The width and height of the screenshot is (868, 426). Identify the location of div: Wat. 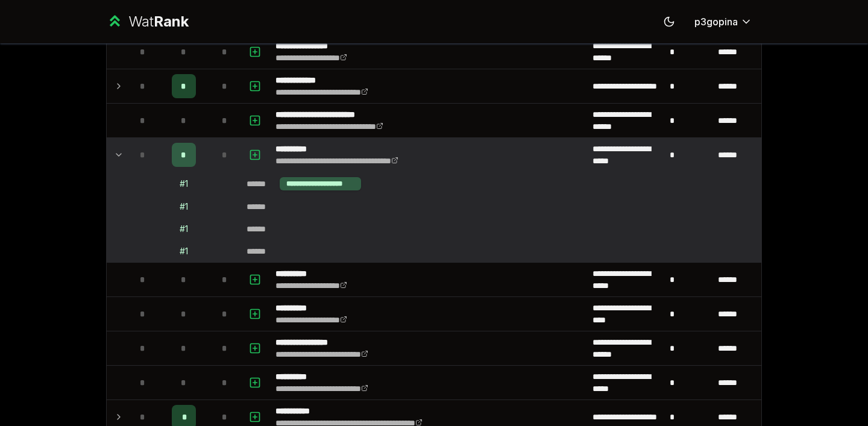
(159, 21).